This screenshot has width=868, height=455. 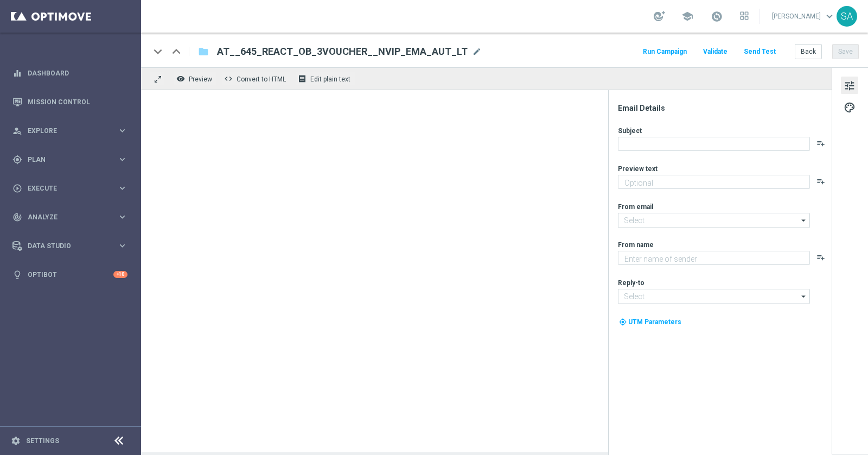 What do you see at coordinates (64, 246) in the screenshot?
I see `div: Data Studio` at bounding box center [64, 246].